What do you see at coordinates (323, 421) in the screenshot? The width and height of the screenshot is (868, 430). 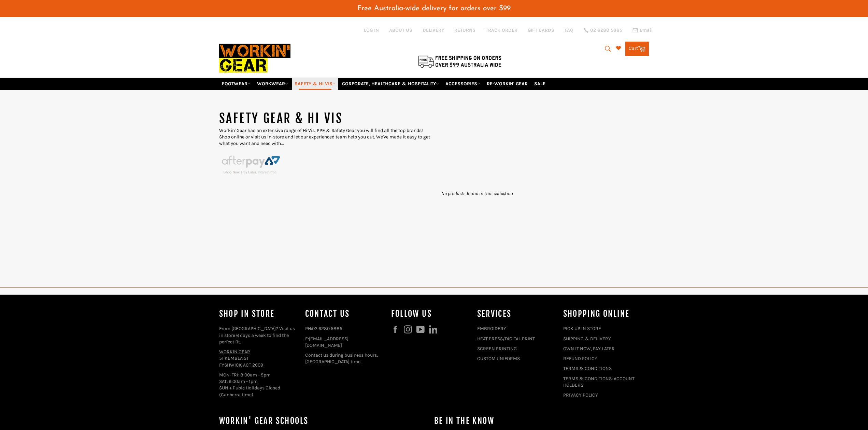 I see `h4: WORKIN' GEAR SCHOOLS` at bounding box center [323, 421].